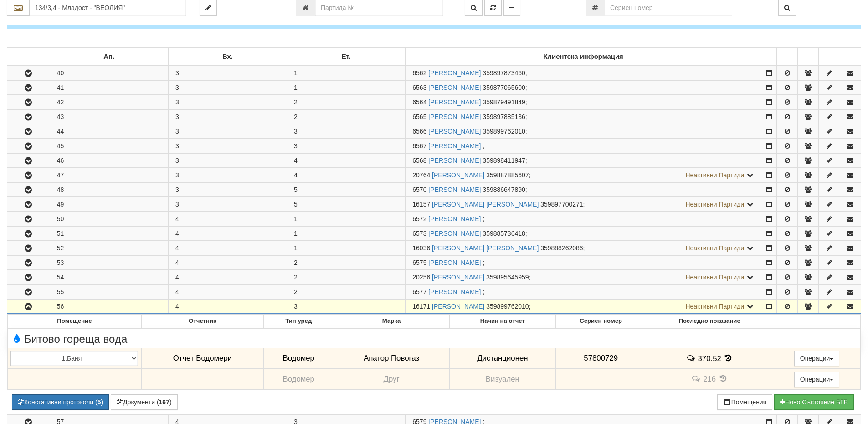 This screenshot has height=424, width=868. What do you see at coordinates (109, 292) in the screenshot?
I see `td: 55` at bounding box center [109, 292].